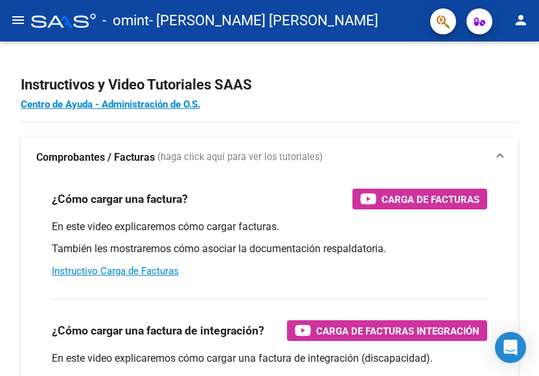 The image size is (539, 376). I want to click on strong: Comprobantes / Facturas, so click(95, 157).